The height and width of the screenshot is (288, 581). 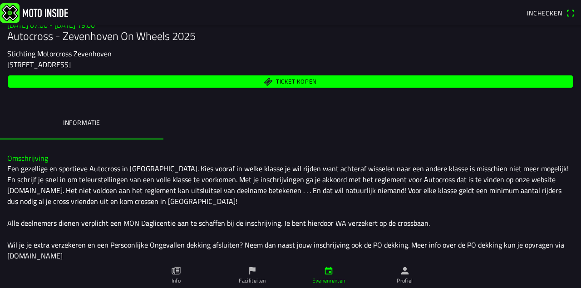 I want to click on ion-icon: calendar, so click(x=329, y=270).